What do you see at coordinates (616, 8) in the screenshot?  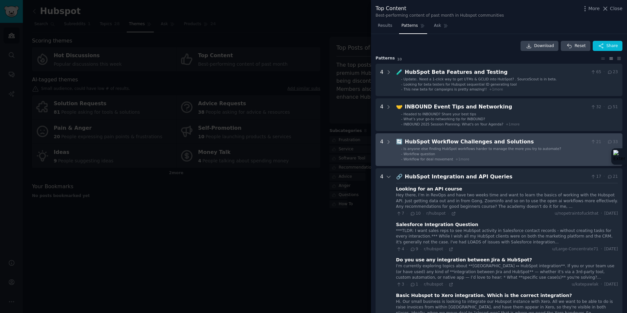 I see `span: Close` at bounding box center [616, 8].